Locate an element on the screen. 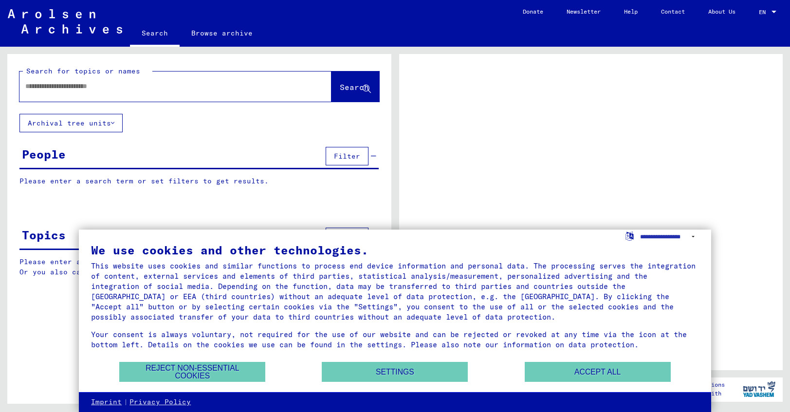 This screenshot has width=790, height=412. span: Search is located at coordinates (354, 87).